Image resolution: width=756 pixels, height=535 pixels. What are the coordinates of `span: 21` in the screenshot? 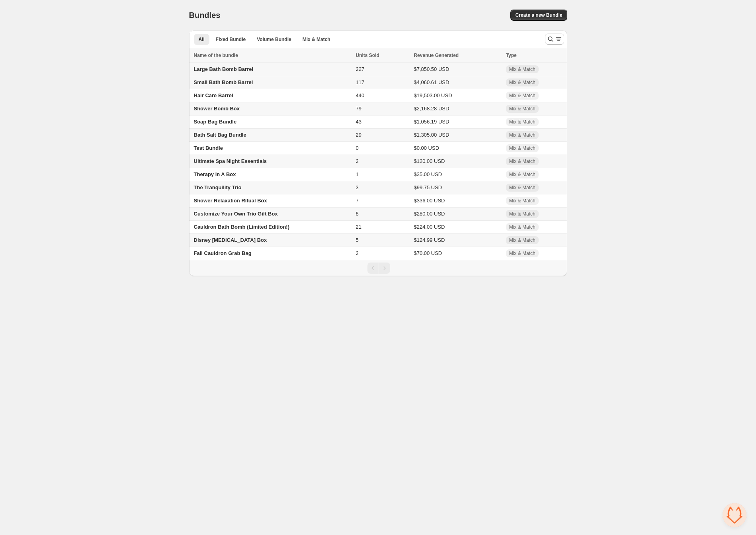 It's located at (359, 227).